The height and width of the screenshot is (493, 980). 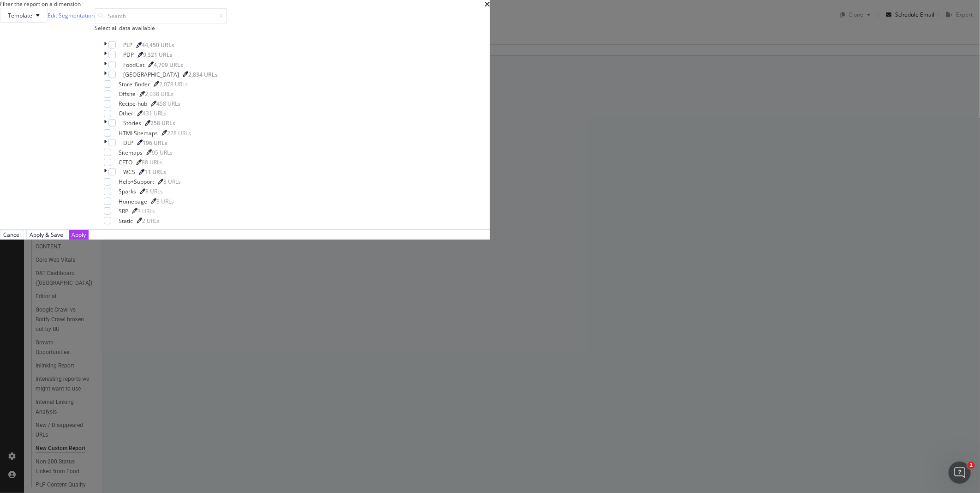 What do you see at coordinates (20, 15) in the screenshot?
I see `span: Template` at bounding box center [20, 15].